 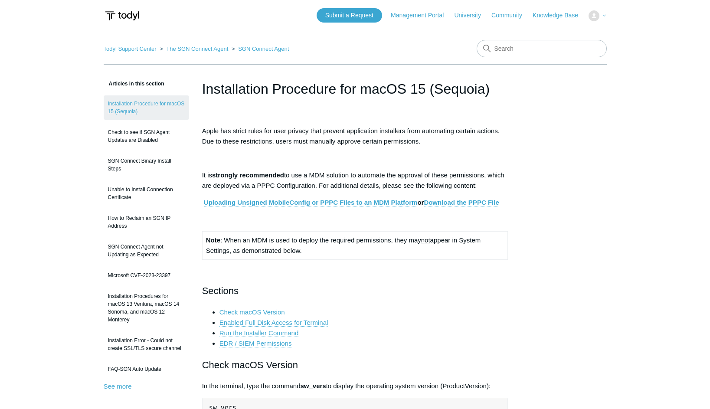 What do you see at coordinates (122, 16) in the screenshot?
I see `img: Todyl Support Center Help Center home page` at bounding box center [122, 16].